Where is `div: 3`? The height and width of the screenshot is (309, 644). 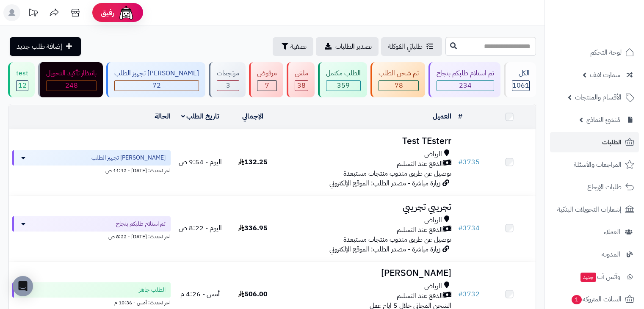
div: 3 is located at coordinates (228, 85).